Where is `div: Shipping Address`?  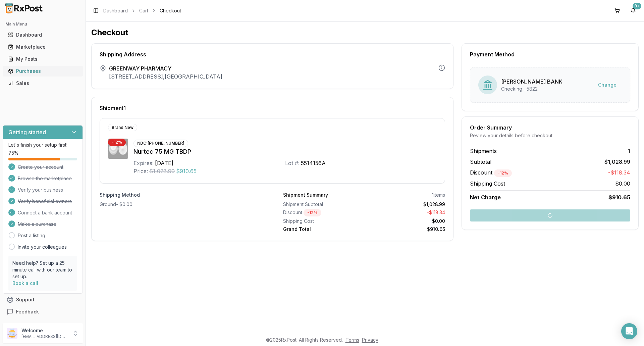
div: Shipping Address is located at coordinates (272, 54).